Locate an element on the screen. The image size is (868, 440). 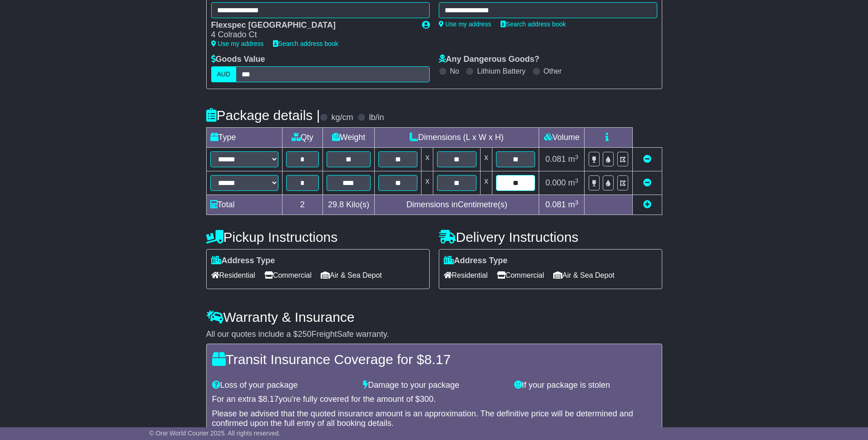
td: Qty is located at coordinates (302, 138).